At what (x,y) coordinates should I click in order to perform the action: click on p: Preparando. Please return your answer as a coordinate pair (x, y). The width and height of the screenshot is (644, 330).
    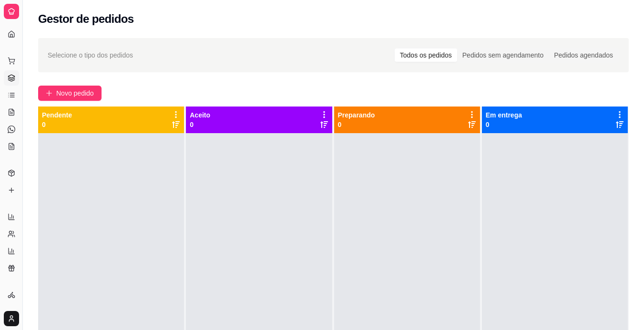
    Looking at the image, I should click on (356, 116).